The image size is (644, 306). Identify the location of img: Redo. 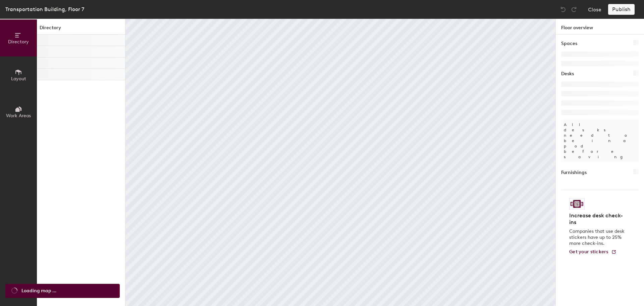
(574, 9).